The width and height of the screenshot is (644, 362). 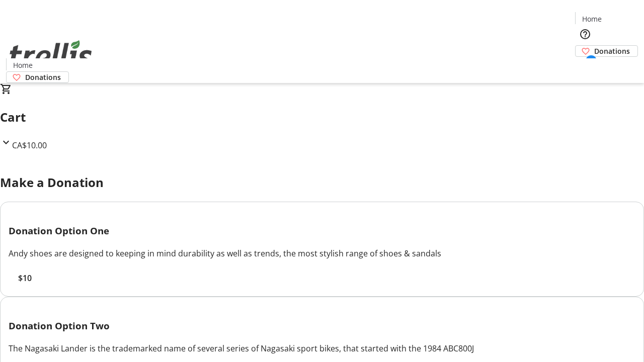 I want to click on span: $10, so click(x=25, y=278).